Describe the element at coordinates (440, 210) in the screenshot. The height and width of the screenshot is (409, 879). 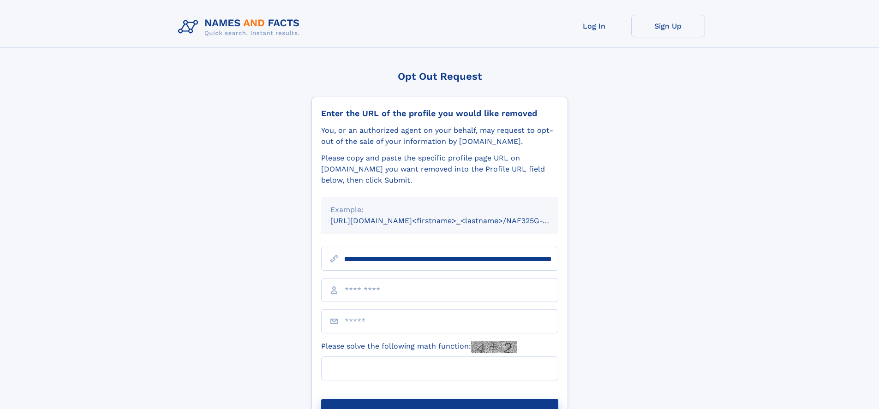
I see `div: Example:` at that location.